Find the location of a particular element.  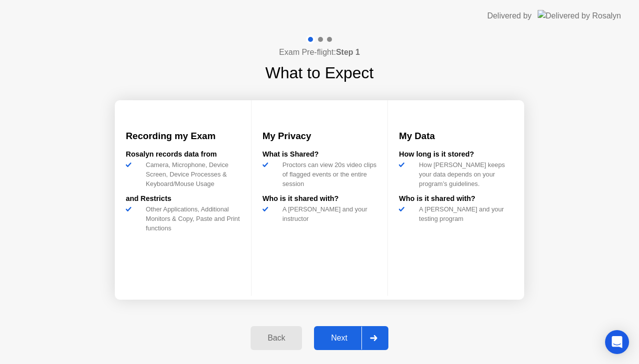

div: How long is it stored? is located at coordinates (456, 154).